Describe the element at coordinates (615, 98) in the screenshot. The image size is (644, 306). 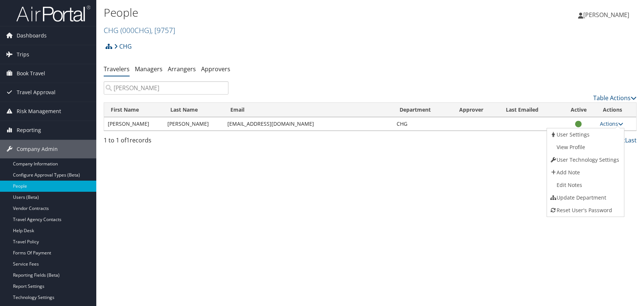
I see `a: Table Actions` at that location.